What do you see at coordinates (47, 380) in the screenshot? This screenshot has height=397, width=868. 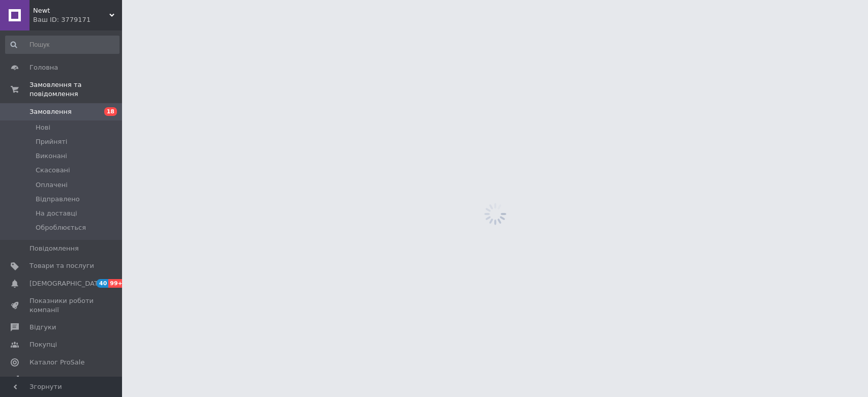 I see `span: Аналітика` at bounding box center [47, 380].